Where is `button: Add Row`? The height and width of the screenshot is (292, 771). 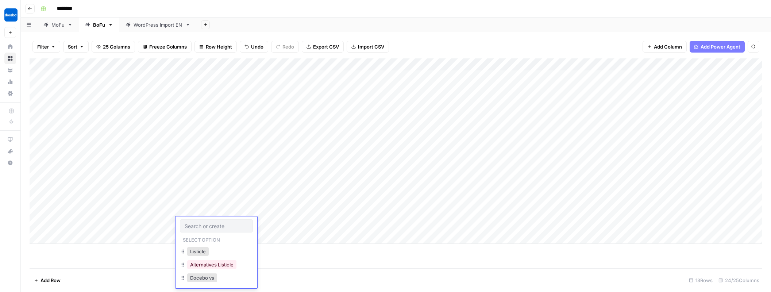
button: Add Row is located at coordinates (47, 280).